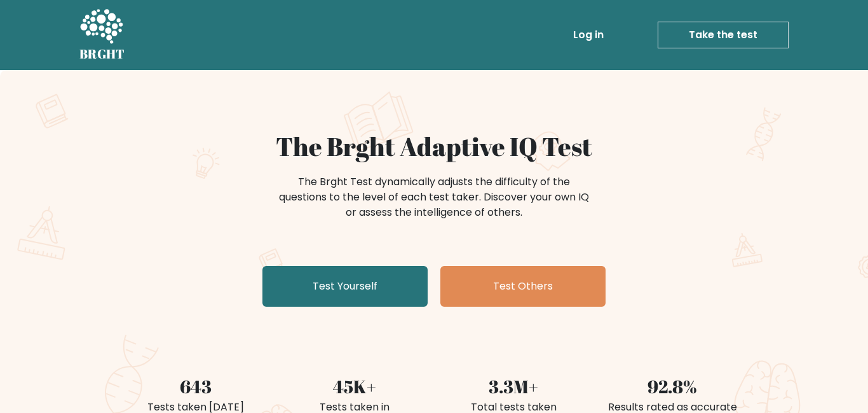  I want to click on a: Test Yourself, so click(345, 286).